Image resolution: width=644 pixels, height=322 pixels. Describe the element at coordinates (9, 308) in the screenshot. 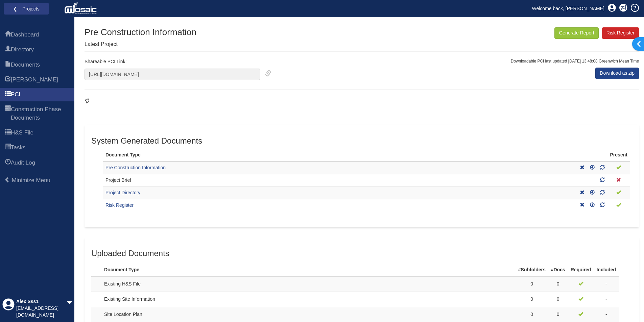

I see `div: Profile` at that location.